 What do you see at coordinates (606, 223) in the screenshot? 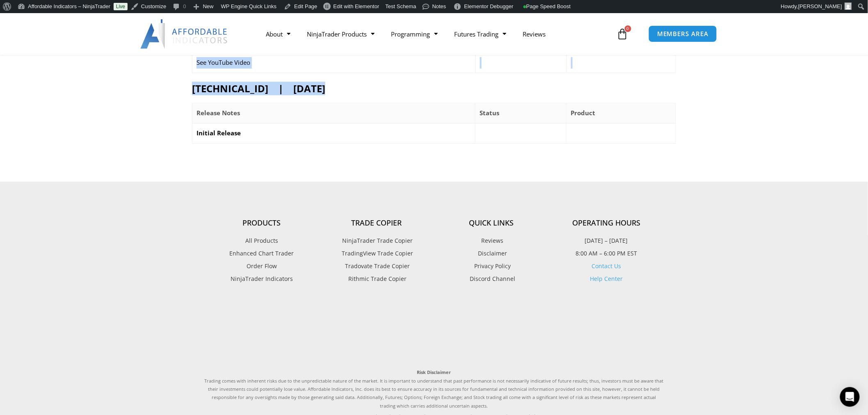
I see `h4: Operating Hours` at bounding box center [606, 223].